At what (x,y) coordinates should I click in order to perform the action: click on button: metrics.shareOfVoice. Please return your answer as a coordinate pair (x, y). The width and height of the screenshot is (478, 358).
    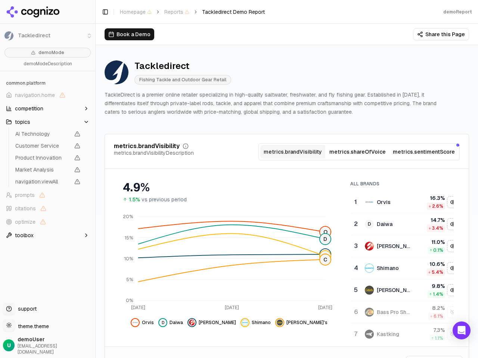
    Looking at the image, I should click on (358, 152).